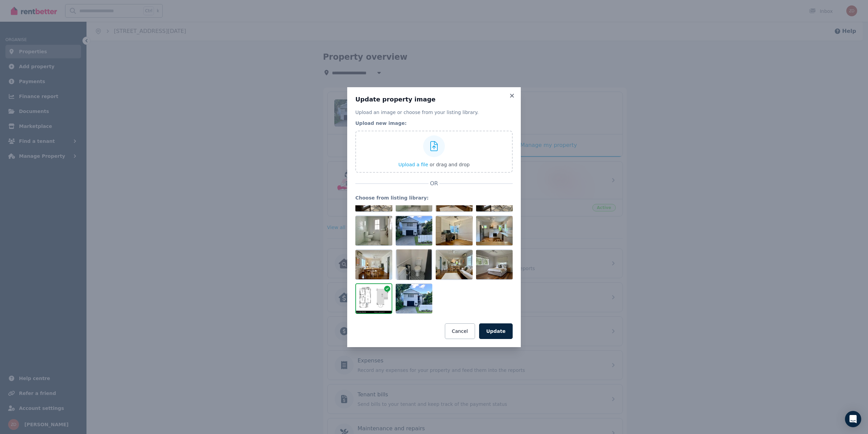  Describe the element at coordinates (496, 331) in the screenshot. I see `button: Update` at that location.